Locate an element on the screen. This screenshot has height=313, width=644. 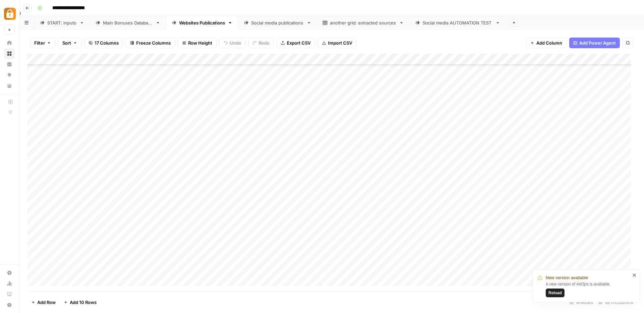
button: Add Power Agent is located at coordinates (594, 43).